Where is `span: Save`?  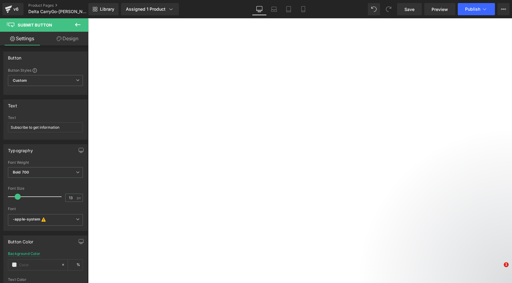 span: Save is located at coordinates (410, 9).